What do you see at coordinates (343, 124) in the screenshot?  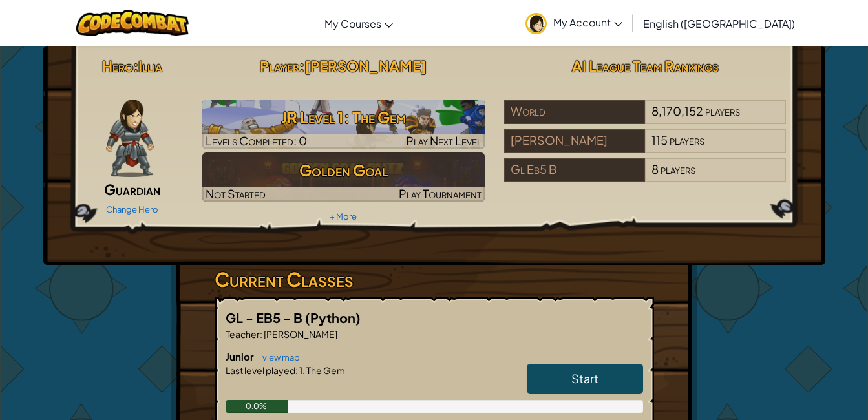 I see `img: JR Level 1: The Gem` at bounding box center [343, 124].